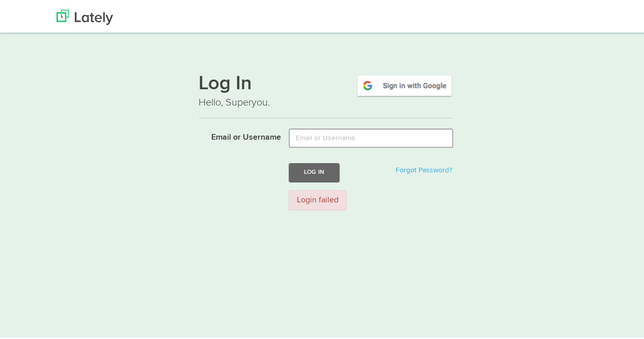 The width and height of the screenshot is (644, 339). Describe the element at coordinates (314, 170) in the screenshot. I see `button: Log In` at that location.